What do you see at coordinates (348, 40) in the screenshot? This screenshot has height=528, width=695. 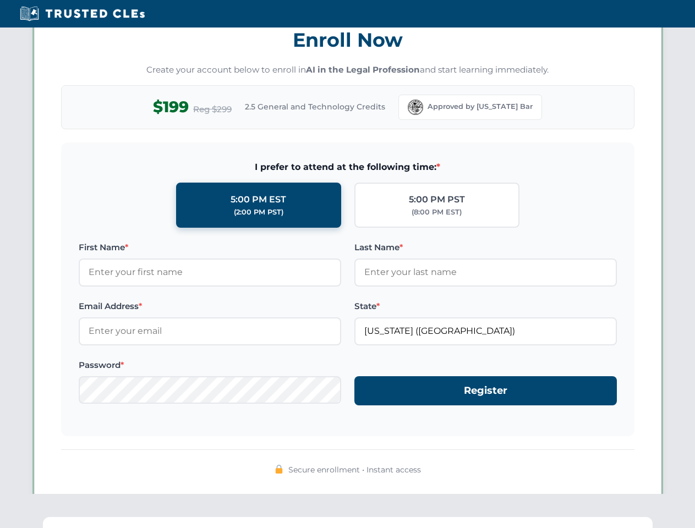 I see `h3: Enroll Now` at bounding box center [348, 40].